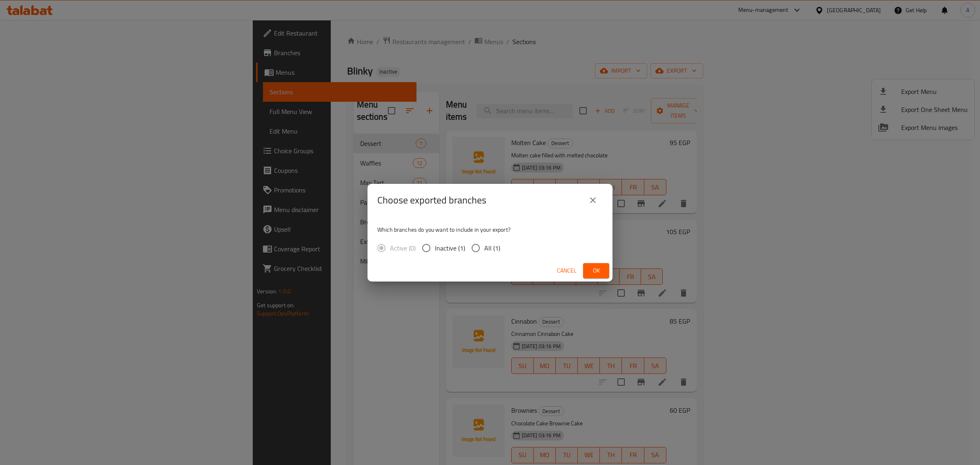  What do you see at coordinates (432, 200) in the screenshot?
I see `h2: Choose exported branches` at bounding box center [432, 200].